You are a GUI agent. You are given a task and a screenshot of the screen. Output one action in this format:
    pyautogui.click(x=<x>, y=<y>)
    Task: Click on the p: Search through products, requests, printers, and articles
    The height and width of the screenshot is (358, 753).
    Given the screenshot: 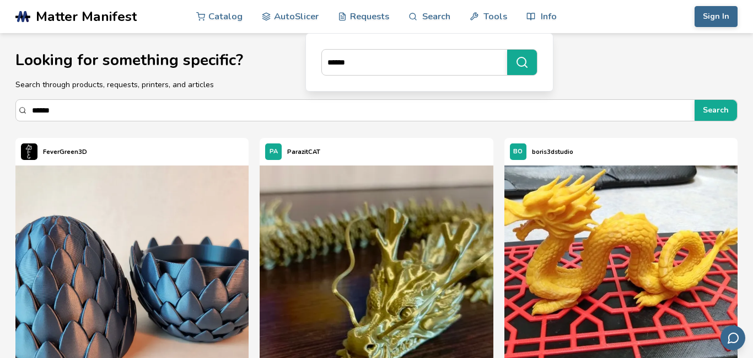 What is the action you would take?
    pyautogui.click(x=377, y=84)
    